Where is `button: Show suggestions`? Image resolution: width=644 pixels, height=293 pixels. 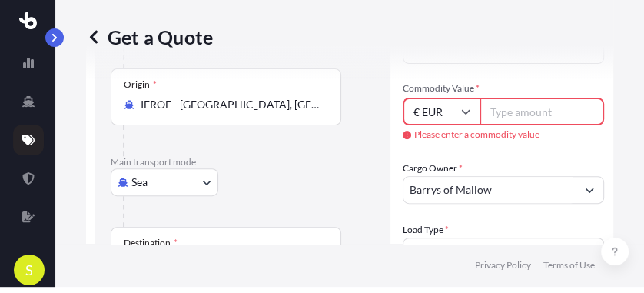 button: Show suggestions is located at coordinates (589, 189).